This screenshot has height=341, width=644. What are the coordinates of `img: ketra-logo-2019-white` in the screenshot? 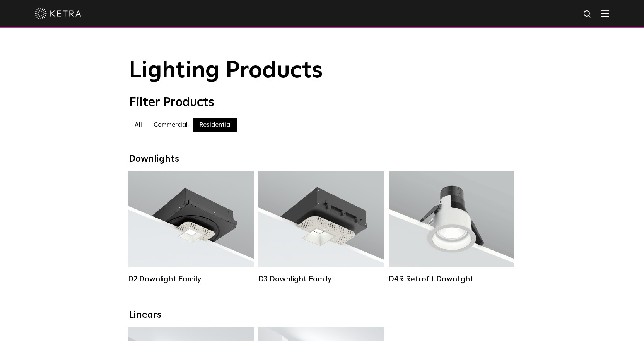 It's located at (58, 14).